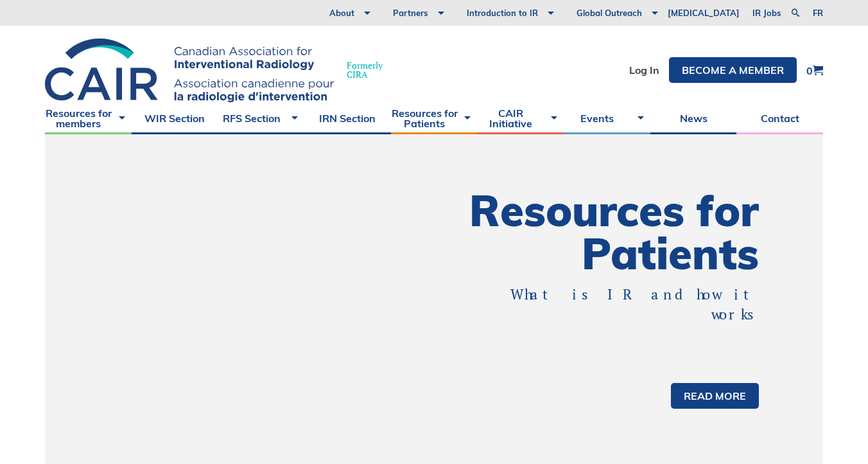  What do you see at coordinates (88, 118) in the screenshot?
I see `a: Resources for members` at bounding box center [88, 118].